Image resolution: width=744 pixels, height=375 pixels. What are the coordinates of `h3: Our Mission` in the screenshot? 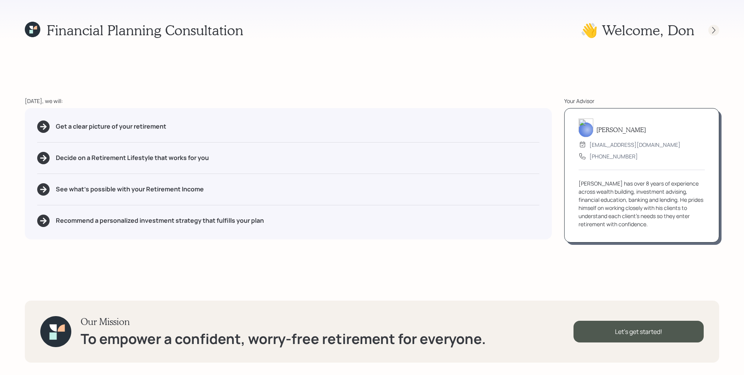 It's located at (283, 322).